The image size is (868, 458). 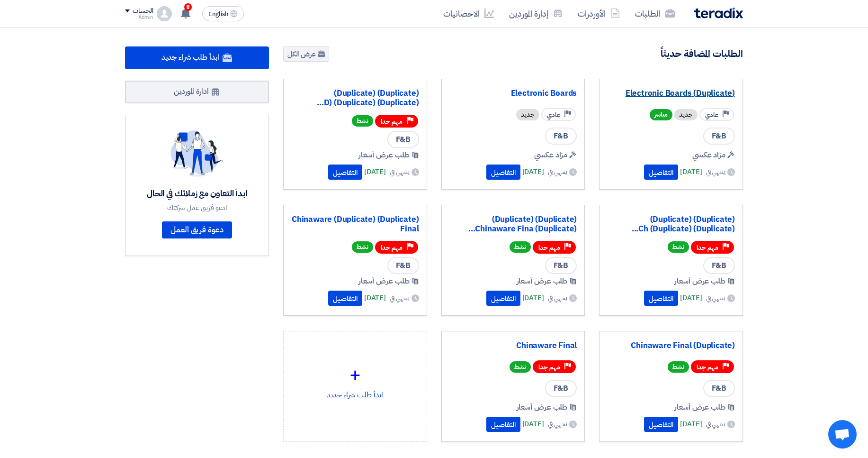 What do you see at coordinates (513, 345) in the screenshot?
I see `a: Chinaware Final` at bounding box center [513, 345].